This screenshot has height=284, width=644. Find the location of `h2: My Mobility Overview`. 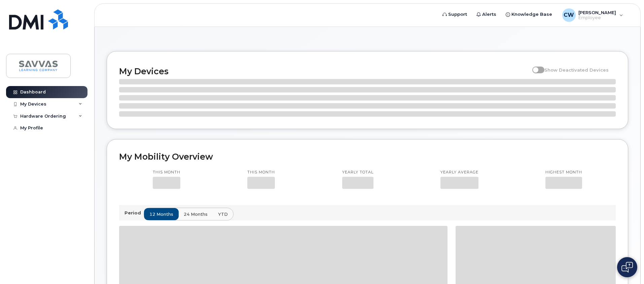

h2: My Mobility Overview is located at coordinates (367, 156).